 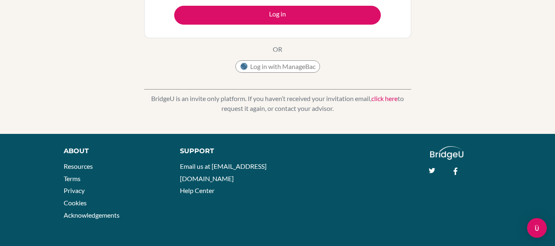 I want to click on a: click here, so click(x=385, y=98).